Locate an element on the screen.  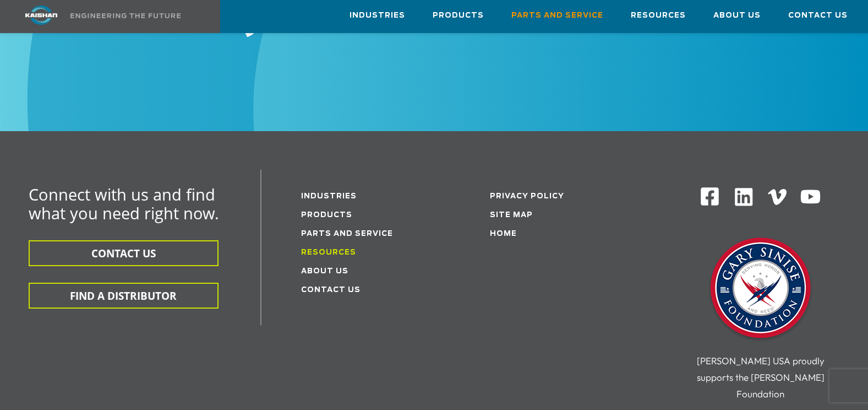
span: About Us is located at coordinates (737, 16).